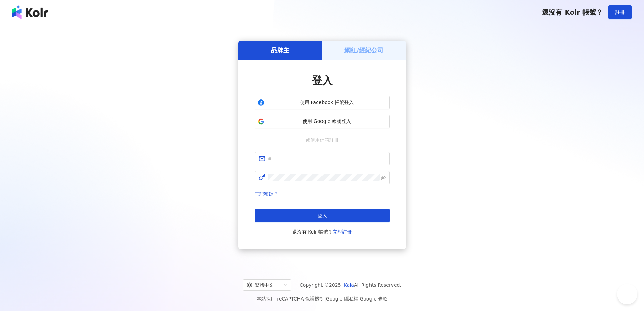 This screenshot has height=311, width=644. Describe the element at coordinates (327, 102) in the screenshot. I see `span: 使用 Facebook 帳號登入` at that location.